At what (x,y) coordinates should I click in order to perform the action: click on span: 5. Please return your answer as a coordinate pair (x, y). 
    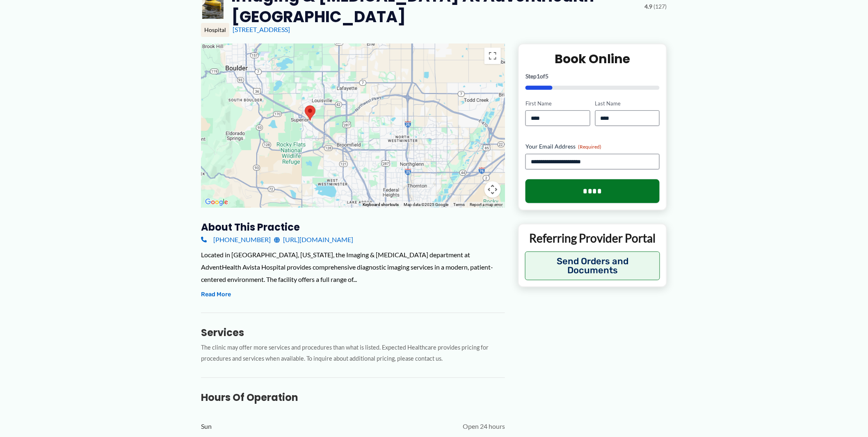
    Looking at the image, I should click on (547, 76).